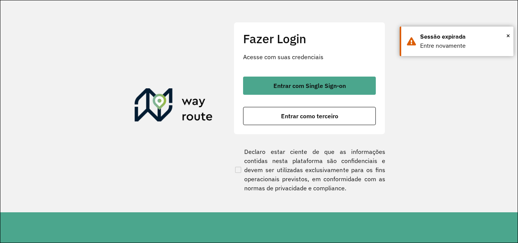 Image resolution: width=518 pixels, height=243 pixels. Describe the element at coordinates (464, 37) in the screenshot. I see `div: Sessão expirada` at that location.